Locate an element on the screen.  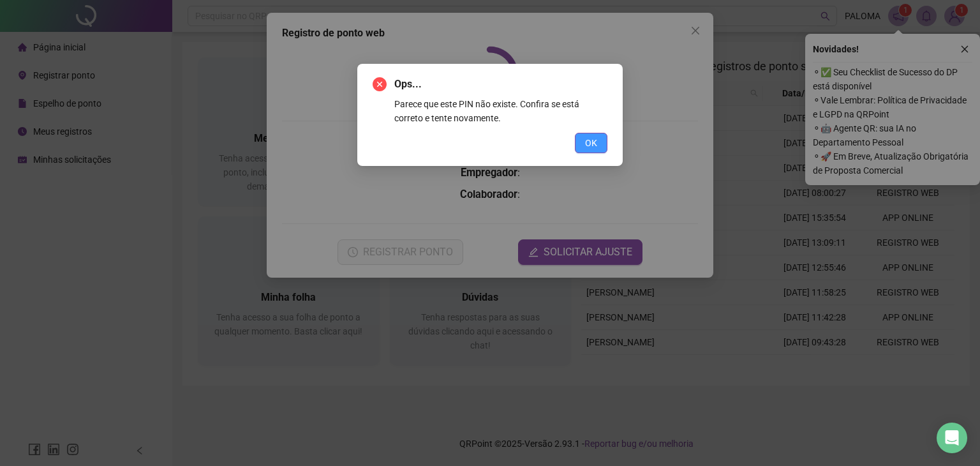
button: OK is located at coordinates (591, 143).